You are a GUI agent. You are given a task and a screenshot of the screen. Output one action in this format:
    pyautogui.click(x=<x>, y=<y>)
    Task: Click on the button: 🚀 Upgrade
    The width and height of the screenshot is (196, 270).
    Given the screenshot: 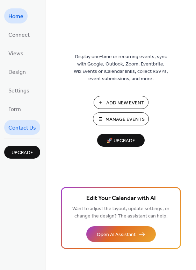 What is the action you would take?
    pyautogui.click(x=121, y=140)
    